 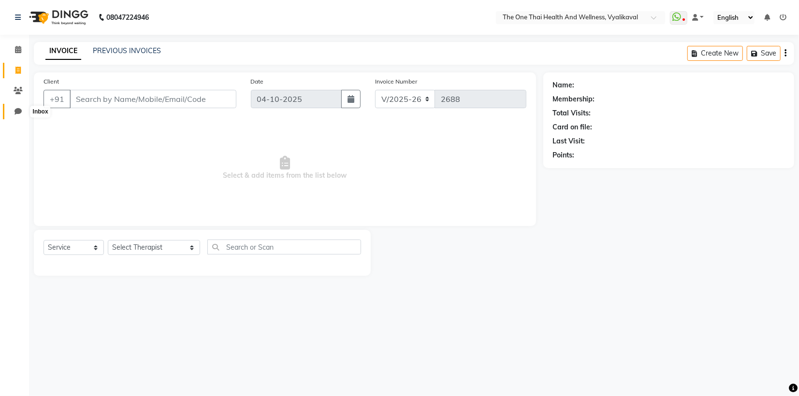 I want to click on button: +91, so click(x=57, y=99).